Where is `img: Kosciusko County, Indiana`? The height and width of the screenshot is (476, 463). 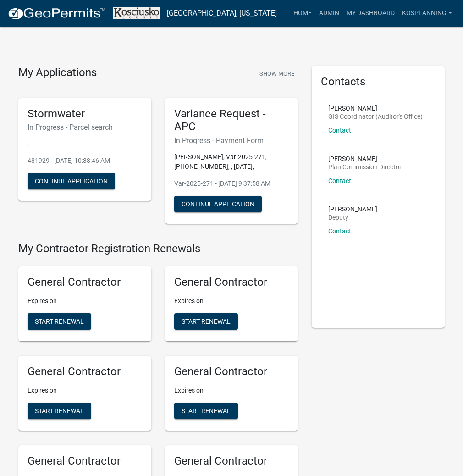
img: Kosciusko County, Indiana is located at coordinates (136, 13).